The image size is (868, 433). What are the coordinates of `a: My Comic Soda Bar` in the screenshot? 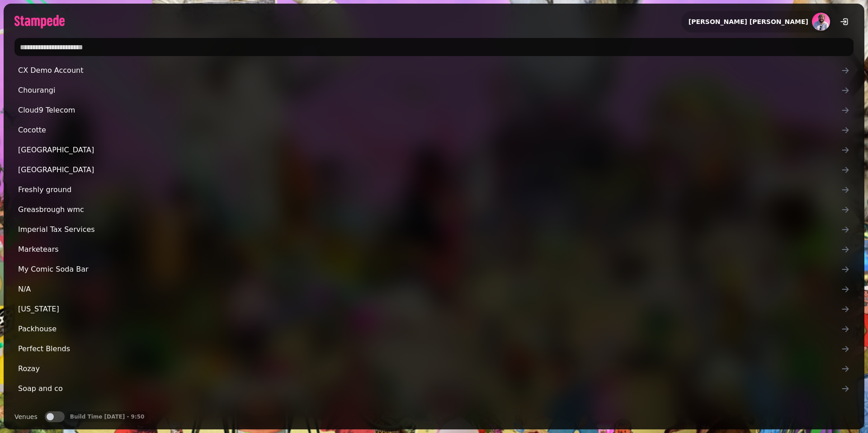 It's located at (434, 269).